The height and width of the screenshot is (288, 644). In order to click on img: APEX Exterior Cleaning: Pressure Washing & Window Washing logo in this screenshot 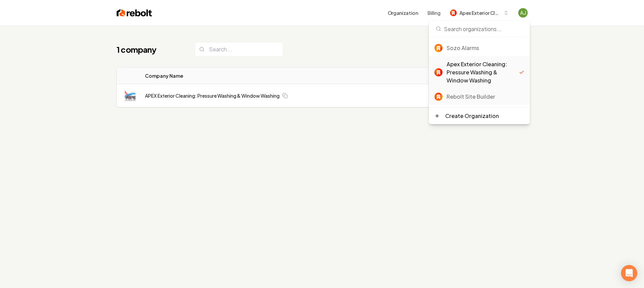, I will do `click(130, 96)`.